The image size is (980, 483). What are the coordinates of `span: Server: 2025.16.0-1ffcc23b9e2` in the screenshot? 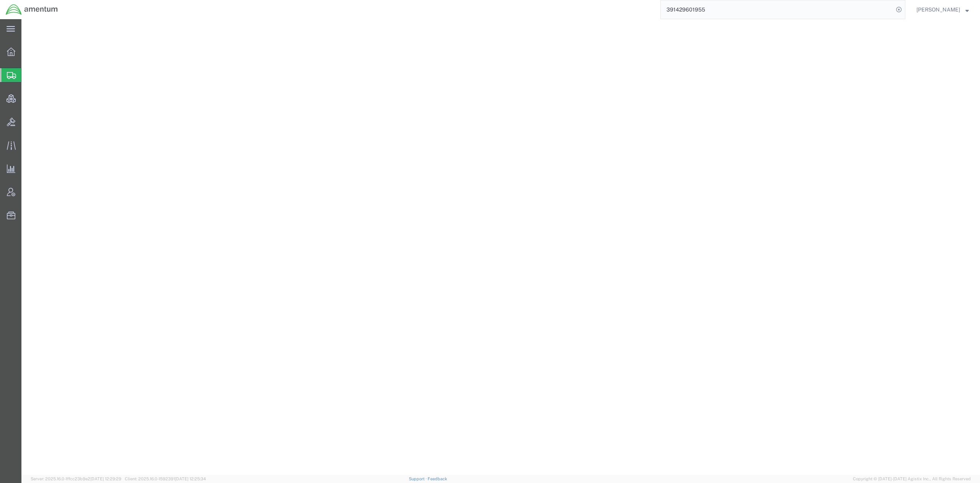 It's located at (75, 479).